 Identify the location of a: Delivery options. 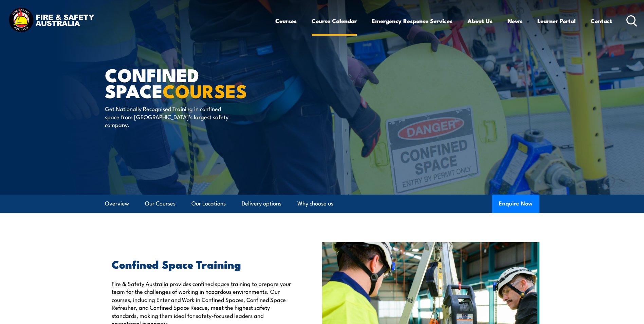
(261, 203).